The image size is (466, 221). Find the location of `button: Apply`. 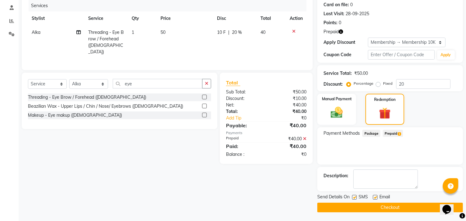

button: Apply is located at coordinates (446, 55).